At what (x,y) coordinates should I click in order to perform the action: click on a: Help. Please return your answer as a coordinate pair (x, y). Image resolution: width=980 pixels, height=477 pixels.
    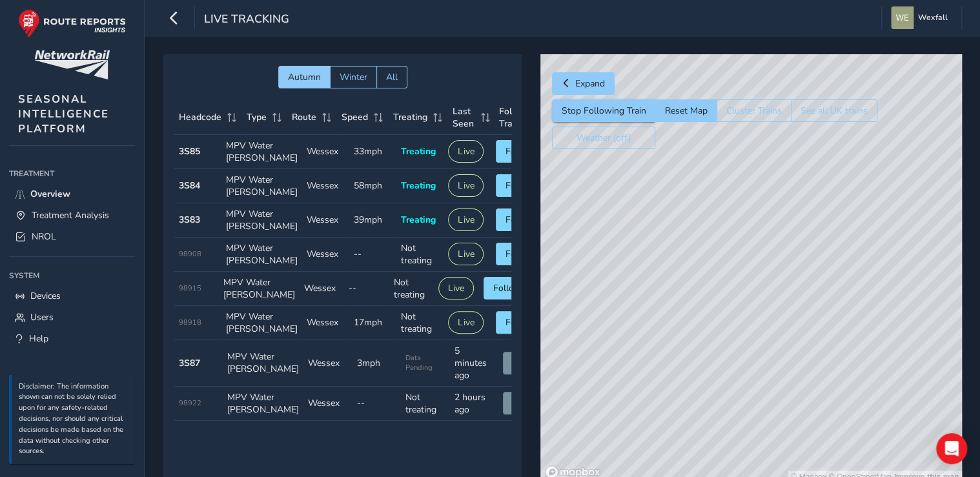
    Looking at the image, I should click on (71, 338).